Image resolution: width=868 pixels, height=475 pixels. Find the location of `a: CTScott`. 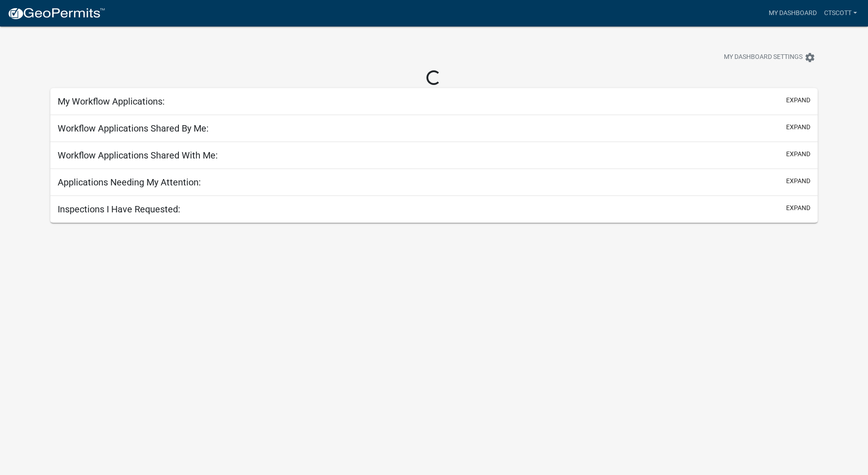

a: CTScott is located at coordinates (840, 13).